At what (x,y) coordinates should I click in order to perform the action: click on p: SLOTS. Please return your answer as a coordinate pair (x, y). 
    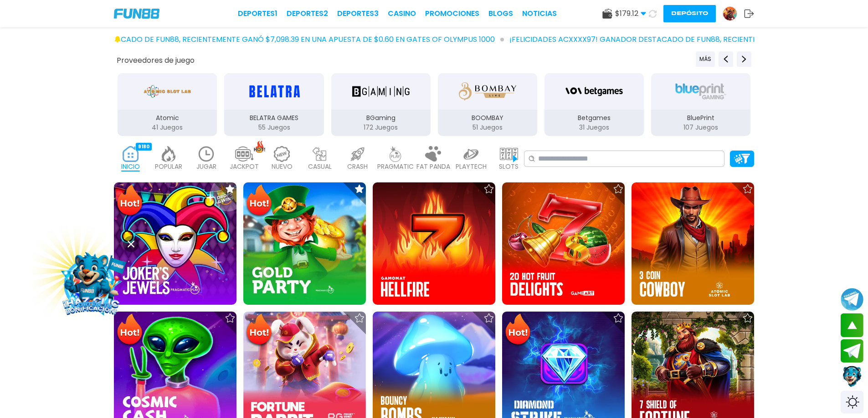
    Looking at the image, I should click on (509, 167).